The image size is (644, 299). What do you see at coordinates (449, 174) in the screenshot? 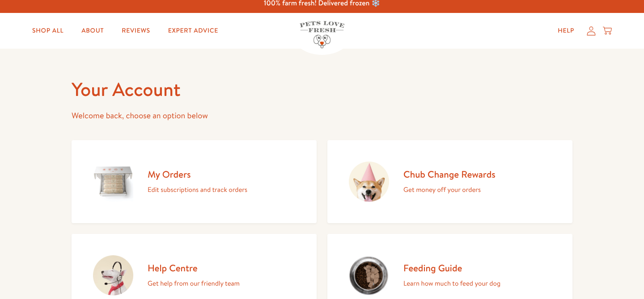
I see `h2: Chub Change Rewards` at bounding box center [449, 174].